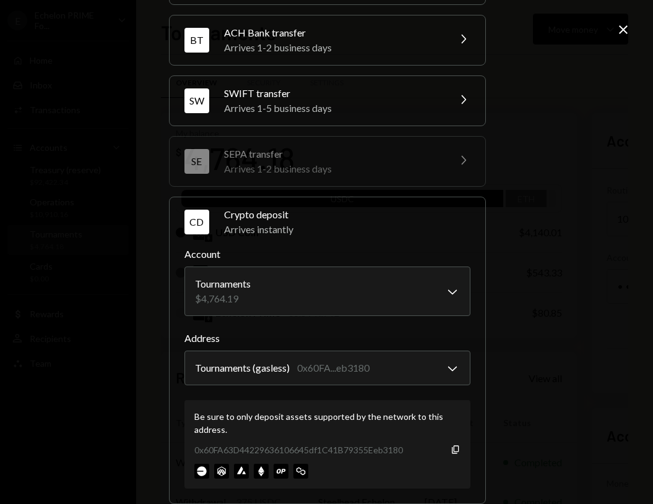  Describe the element at coordinates (261, 471) in the screenshot. I see `img: ethereum-mainnet` at that location.